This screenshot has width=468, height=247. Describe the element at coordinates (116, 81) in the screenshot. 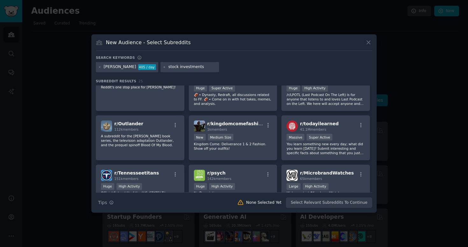

I see `span: Subreddit Results` at that location.